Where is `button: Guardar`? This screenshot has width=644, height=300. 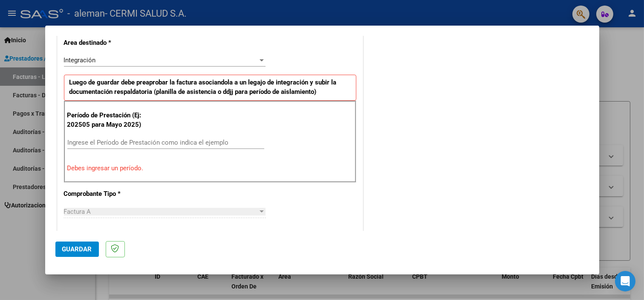
button: Guardar is located at coordinates (77, 249).